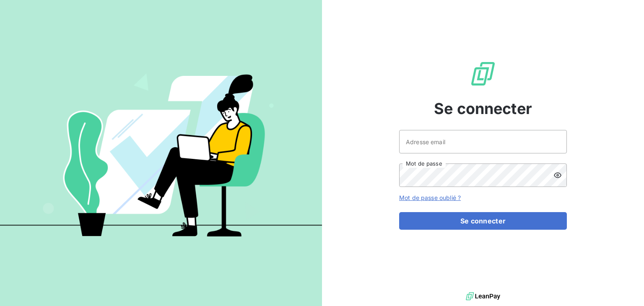 This screenshot has height=306, width=644. What do you see at coordinates (483, 296) in the screenshot?
I see `img: logo` at bounding box center [483, 296].